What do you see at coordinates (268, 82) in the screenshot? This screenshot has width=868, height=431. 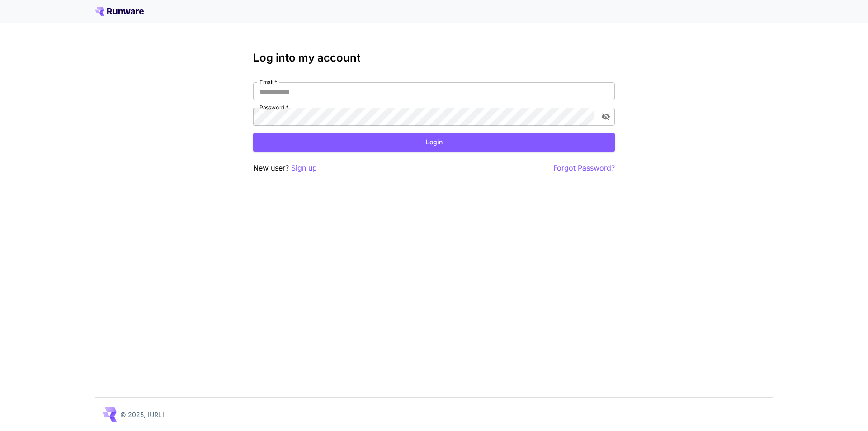 I see `label: Email` at bounding box center [268, 82].